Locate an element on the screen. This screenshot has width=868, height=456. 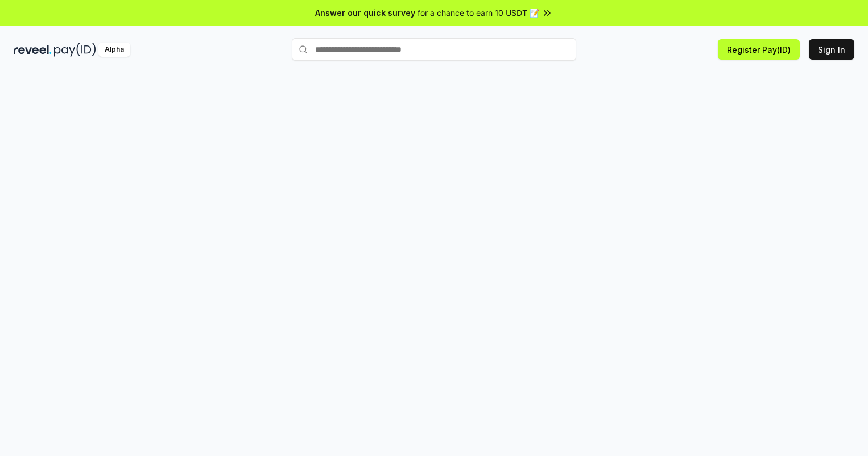
button: Register Pay(ID) is located at coordinates (758, 49).